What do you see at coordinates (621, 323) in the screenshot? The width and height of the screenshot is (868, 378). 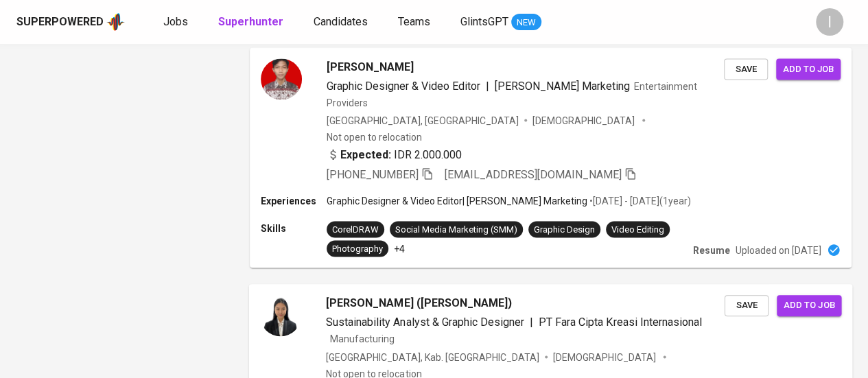 I see `span: PT Fara Cipta Kreasi Internasional` at bounding box center [621, 323].